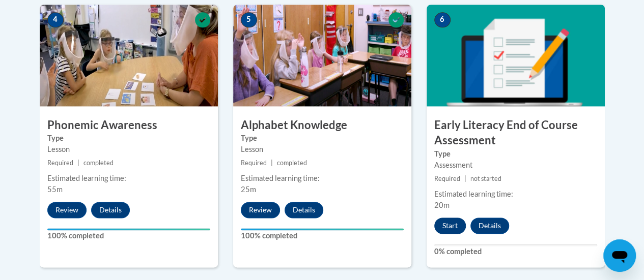 The width and height of the screenshot is (644, 280). Describe the element at coordinates (129, 125) in the screenshot. I see `h3: Phonemic Awareness` at that location.